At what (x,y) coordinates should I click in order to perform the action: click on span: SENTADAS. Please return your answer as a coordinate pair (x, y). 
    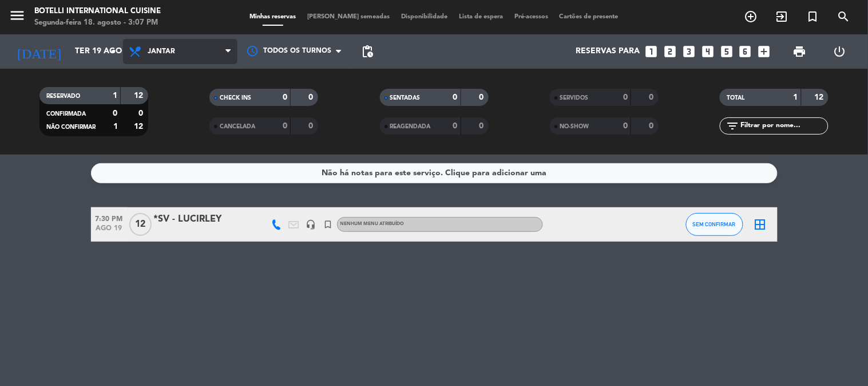
    Looking at the image, I should click on (405, 98).